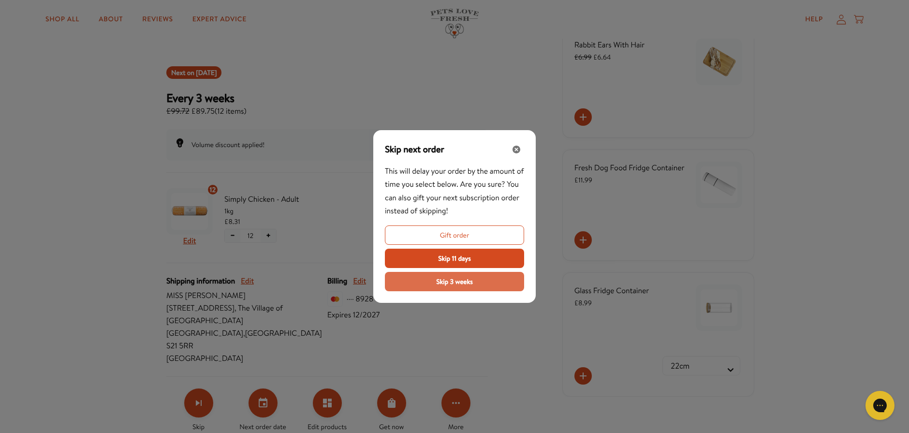 This screenshot has height=433, width=909. I want to click on button: Gorgias live chat, so click(19, 18).